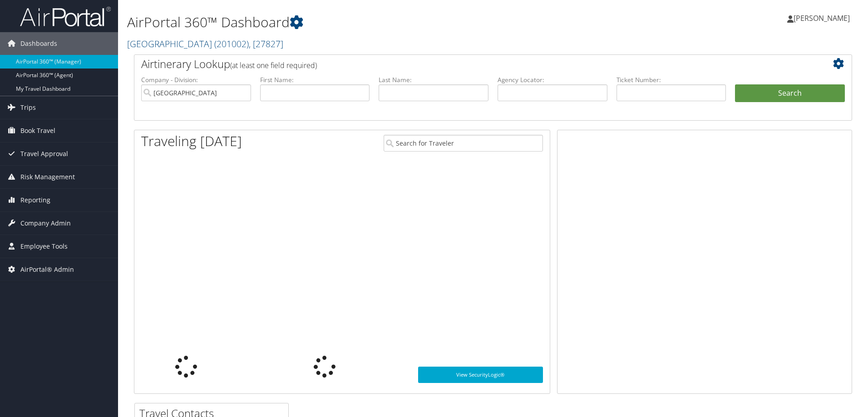 Image resolution: width=868 pixels, height=417 pixels. I want to click on span: Dashboards, so click(38, 43).